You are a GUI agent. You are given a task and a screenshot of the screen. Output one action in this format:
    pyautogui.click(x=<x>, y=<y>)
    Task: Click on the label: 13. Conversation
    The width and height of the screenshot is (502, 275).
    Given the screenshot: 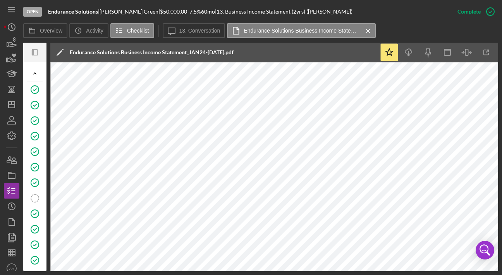 What is the action you would take?
    pyautogui.click(x=200, y=31)
    